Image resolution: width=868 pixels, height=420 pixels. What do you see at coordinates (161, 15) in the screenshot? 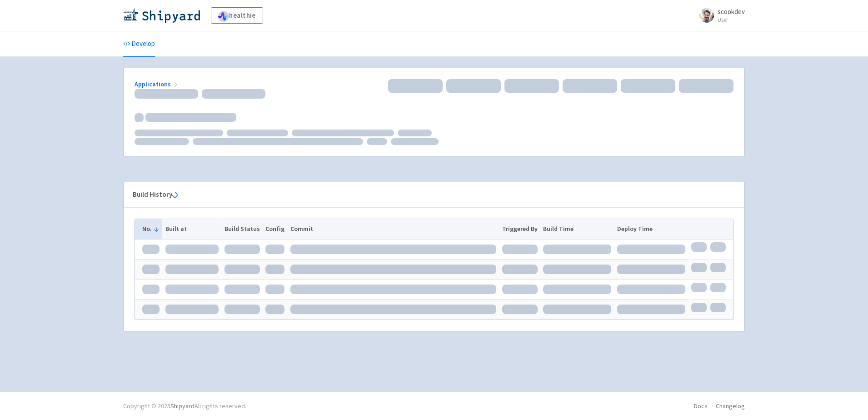
I see `img: Shipyard logo` at bounding box center [161, 15].